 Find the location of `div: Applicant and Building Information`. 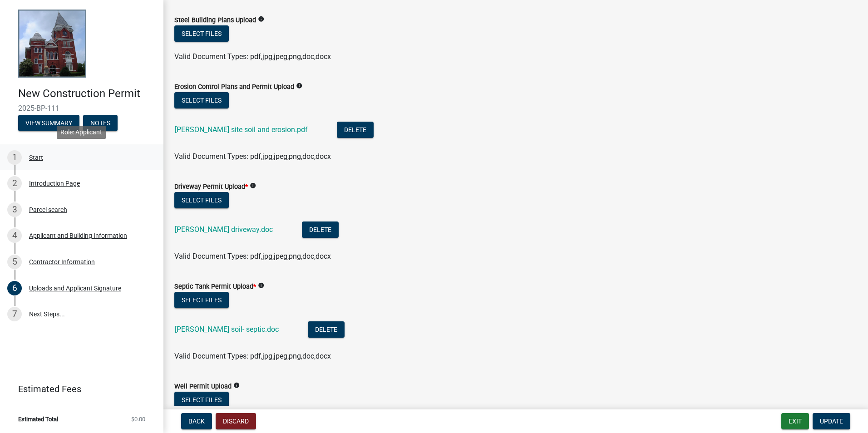

div: Applicant and Building Information is located at coordinates (78, 236).